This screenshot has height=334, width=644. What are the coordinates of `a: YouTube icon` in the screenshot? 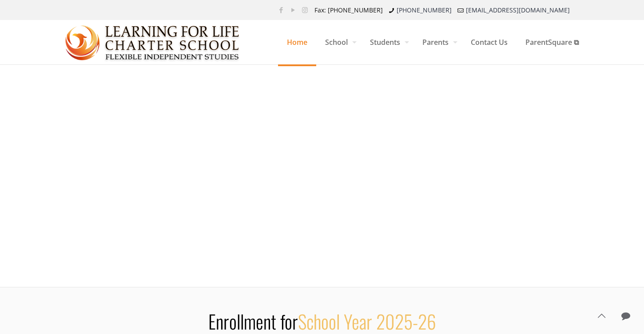 It's located at (293, 10).